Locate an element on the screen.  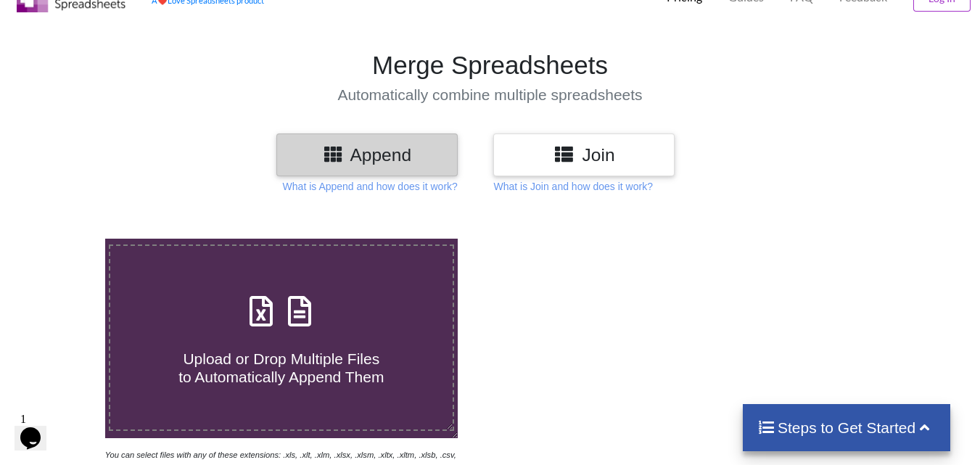
span: 1 is located at coordinates (9, 12).